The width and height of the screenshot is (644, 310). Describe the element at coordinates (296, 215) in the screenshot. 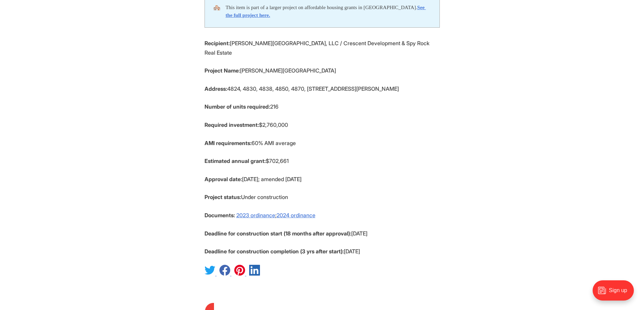

I see `a: 2024 ordinance` at that location.